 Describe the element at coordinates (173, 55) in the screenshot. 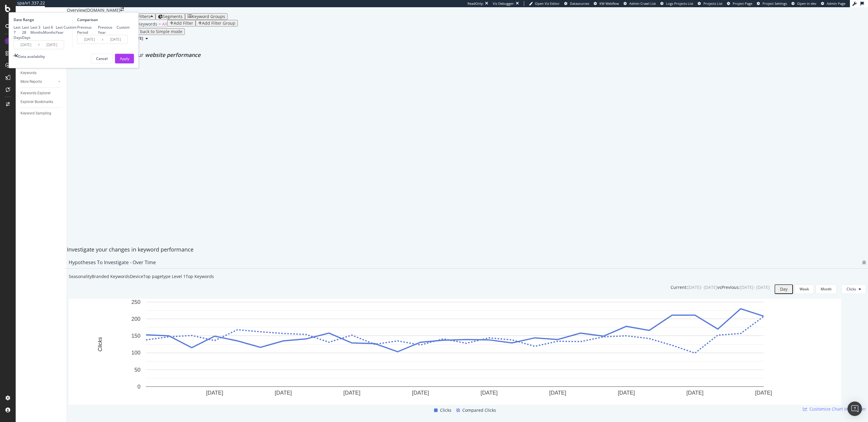

I see `span: website performance` at that location.